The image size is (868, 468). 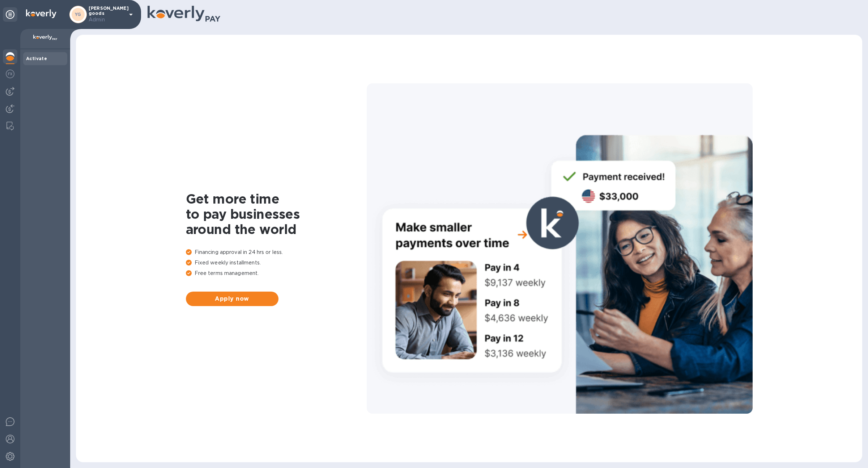 What do you see at coordinates (107, 20) in the screenshot?
I see `p: Admin` at bounding box center [107, 20].